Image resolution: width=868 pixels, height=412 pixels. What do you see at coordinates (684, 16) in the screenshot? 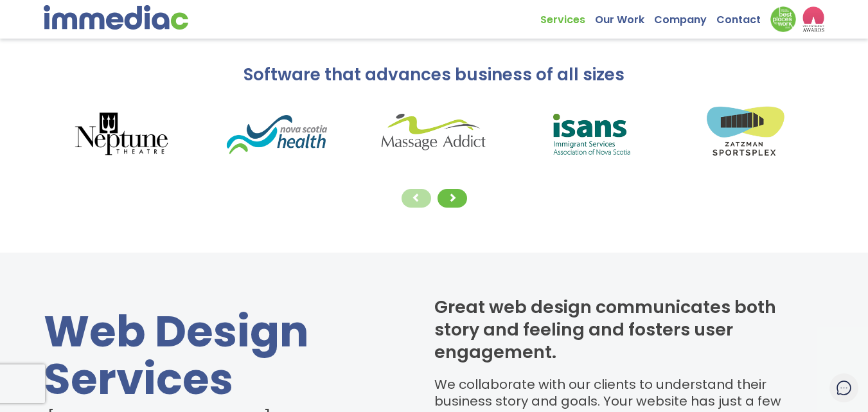
I see `a: Company` at bounding box center [684, 16].